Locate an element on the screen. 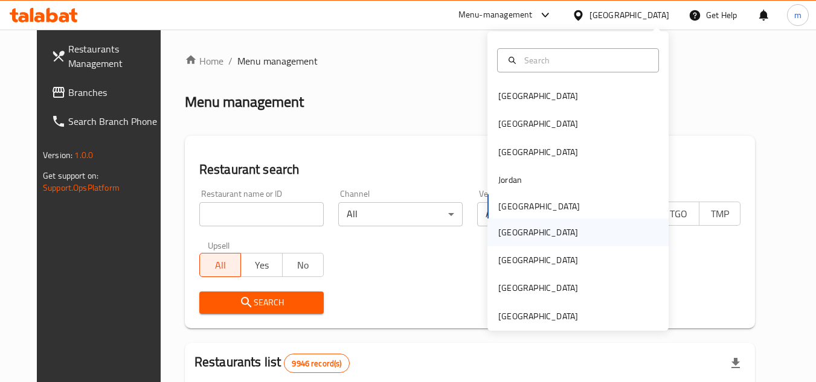 This screenshot has height=382, width=816. div: Menu-management is located at coordinates (495, 15).